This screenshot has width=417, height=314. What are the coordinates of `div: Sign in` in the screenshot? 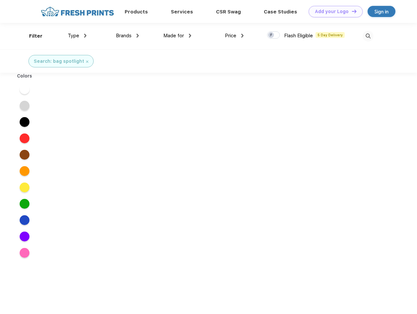 It's located at (381, 11).